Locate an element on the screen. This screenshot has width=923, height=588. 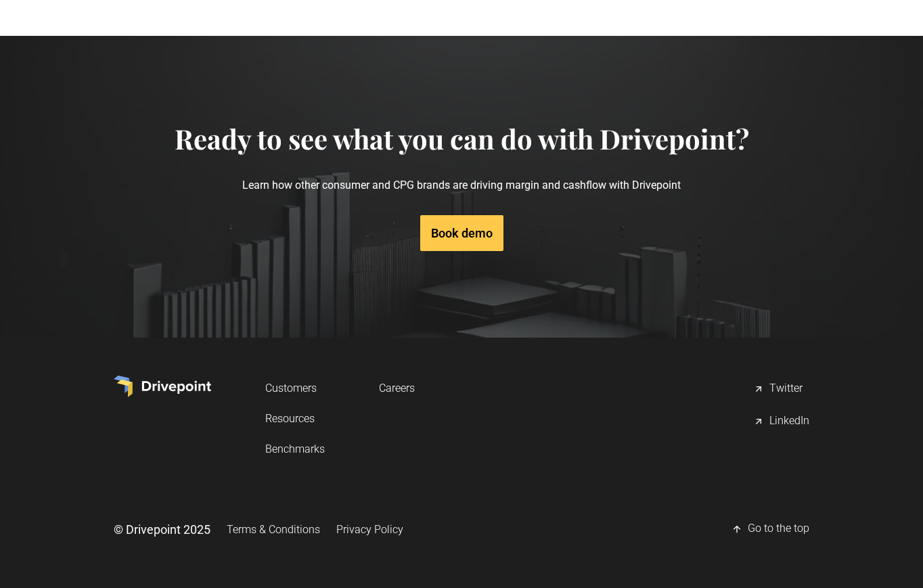
div: Twitter is located at coordinates (785, 389).